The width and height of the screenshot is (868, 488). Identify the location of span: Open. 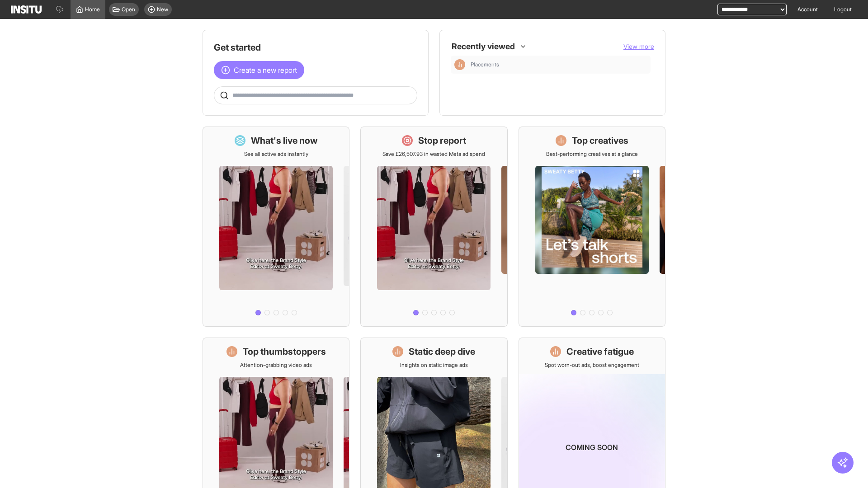
(128, 10).